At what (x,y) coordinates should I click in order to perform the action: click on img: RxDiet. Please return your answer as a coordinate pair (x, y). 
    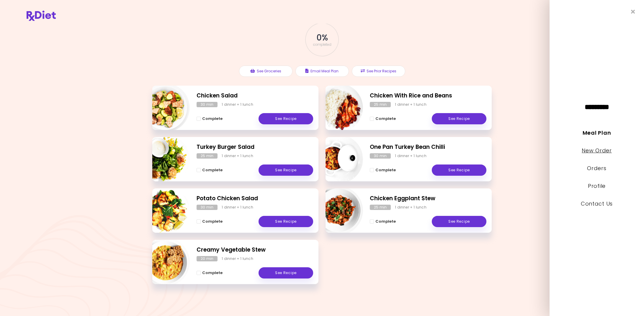
    Looking at the image, I should click on (41, 15).